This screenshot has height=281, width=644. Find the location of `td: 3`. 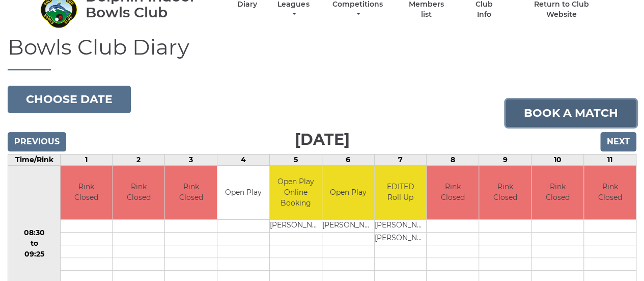

td: 3 is located at coordinates (191, 160).